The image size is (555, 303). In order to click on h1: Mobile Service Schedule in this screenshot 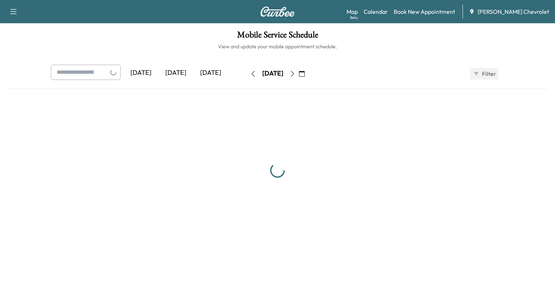, I will do `click(277, 37)`.